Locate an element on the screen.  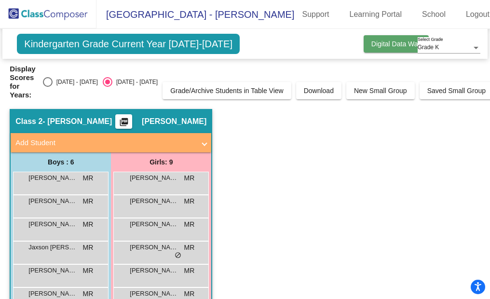
div: Boys : 6 is located at coordinates (61, 162).